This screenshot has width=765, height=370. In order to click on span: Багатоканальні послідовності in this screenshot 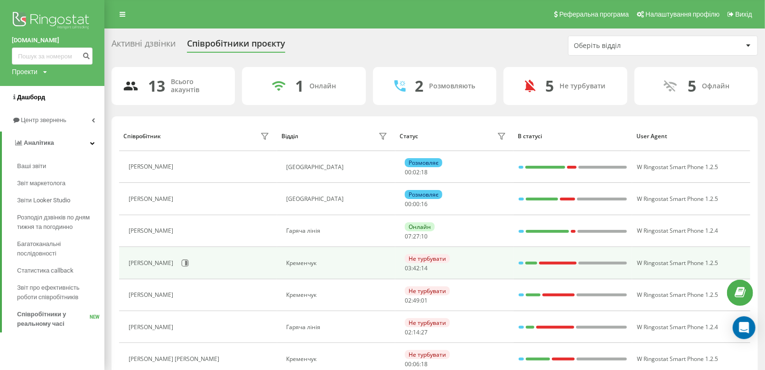, I will do `click(58, 249)`.